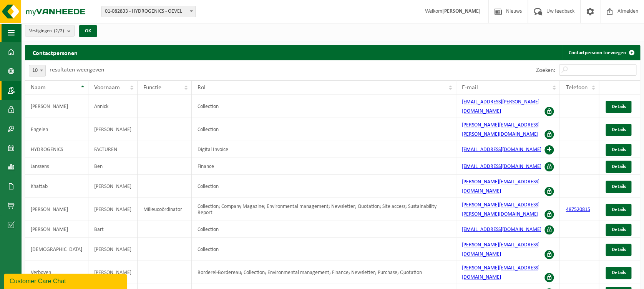 This screenshot has height=289, width=644. I want to click on td: Borderel-Bordereau; Collection; Environmental management; Finance; Newsletter; Purchase; Quotation, so click(324, 272).